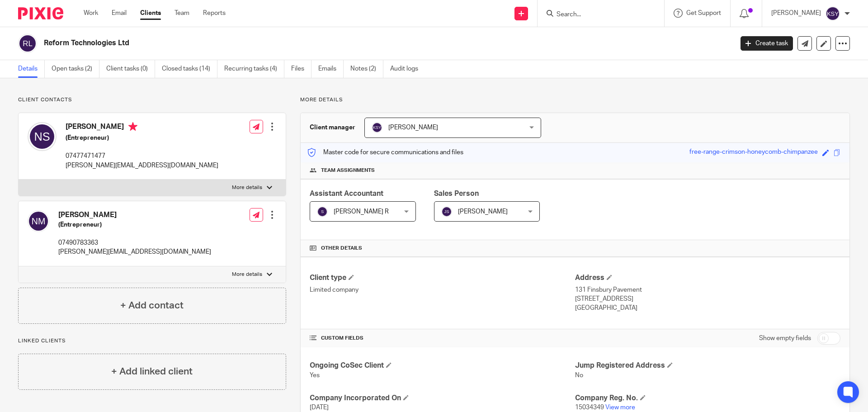 This screenshot has height=412, width=868. I want to click on span: Team assignments, so click(348, 170).